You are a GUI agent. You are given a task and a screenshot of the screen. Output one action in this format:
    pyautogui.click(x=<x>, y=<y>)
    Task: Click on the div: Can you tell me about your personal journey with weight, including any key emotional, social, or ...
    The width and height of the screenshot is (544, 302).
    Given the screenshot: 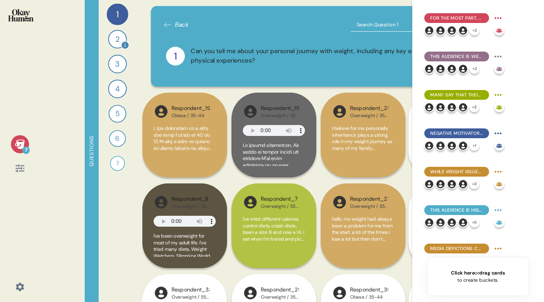 What is the action you would take?
    pyautogui.click(x=333, y=56)
    